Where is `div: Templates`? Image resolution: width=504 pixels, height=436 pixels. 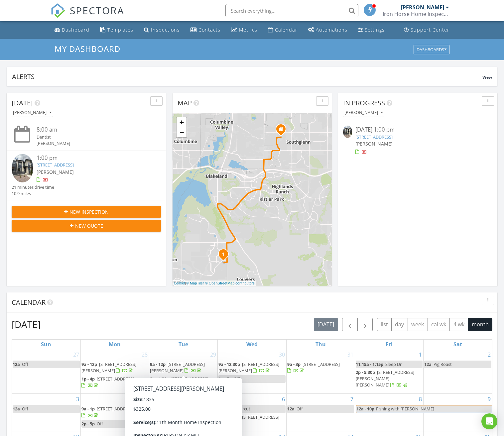
div: Templates is located at coordinates (120, 29).